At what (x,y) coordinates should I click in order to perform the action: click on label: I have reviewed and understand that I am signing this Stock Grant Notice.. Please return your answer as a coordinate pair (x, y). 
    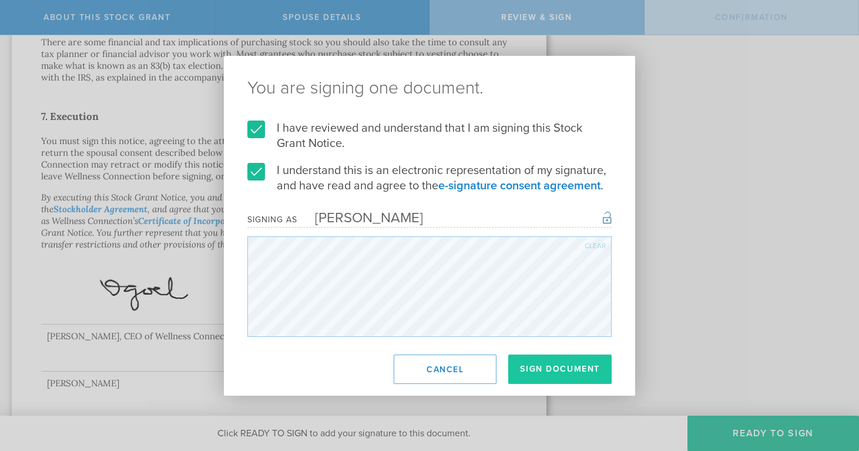
    Looking at the image, I should click on (430, 136).